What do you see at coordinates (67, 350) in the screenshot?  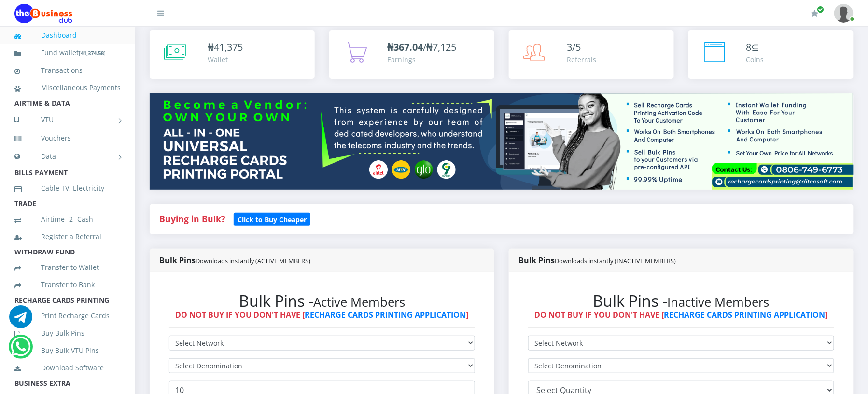 I see `a: Buy Bulk VTU Pins` at bounding box center [67, 350].